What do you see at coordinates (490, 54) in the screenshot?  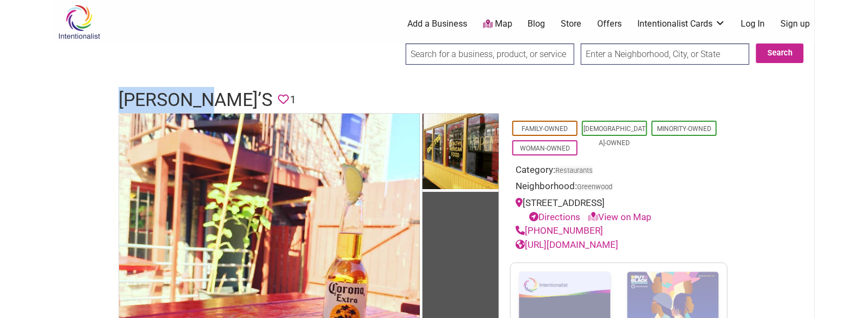 I see `input: Search for a business, product, or service` at bounding box center [490, 54].